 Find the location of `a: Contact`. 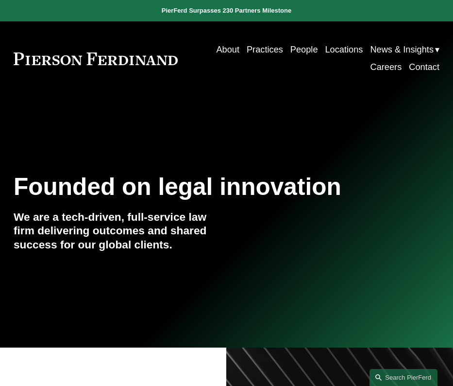

a: Contact is located at coordinates (424, 68).